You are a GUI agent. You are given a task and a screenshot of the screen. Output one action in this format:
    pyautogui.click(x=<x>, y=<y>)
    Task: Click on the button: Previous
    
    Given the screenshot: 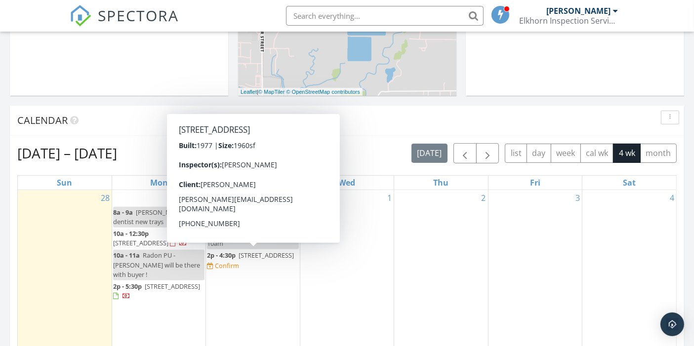 What is the action you would take?
    pyautogui.click(x=465, y=153)
    